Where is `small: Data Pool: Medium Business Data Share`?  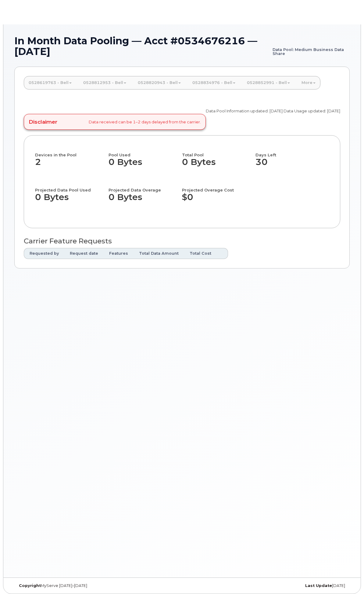
small: Data Pool: Medium Business Data Share is located at coordinates (311, 46).